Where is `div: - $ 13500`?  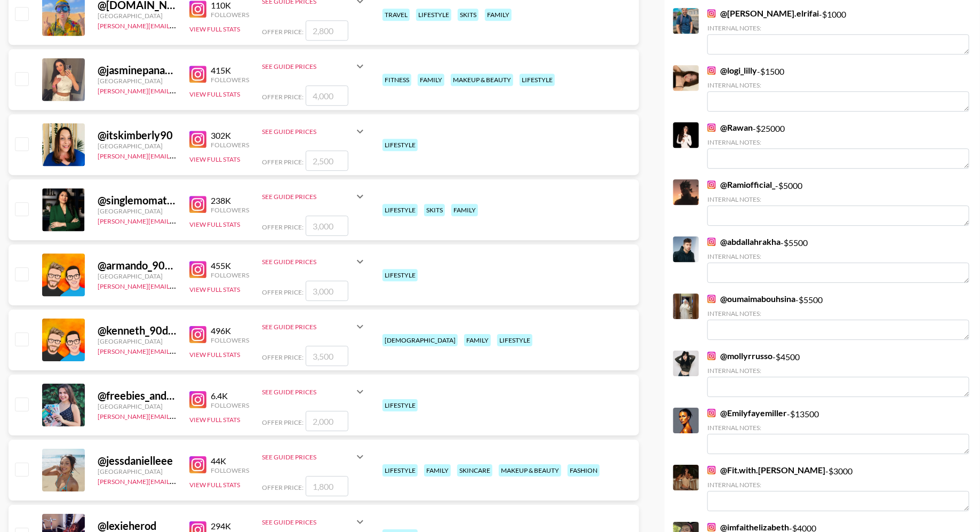
div: - $ 13500 is located at coordinates (838, 431).